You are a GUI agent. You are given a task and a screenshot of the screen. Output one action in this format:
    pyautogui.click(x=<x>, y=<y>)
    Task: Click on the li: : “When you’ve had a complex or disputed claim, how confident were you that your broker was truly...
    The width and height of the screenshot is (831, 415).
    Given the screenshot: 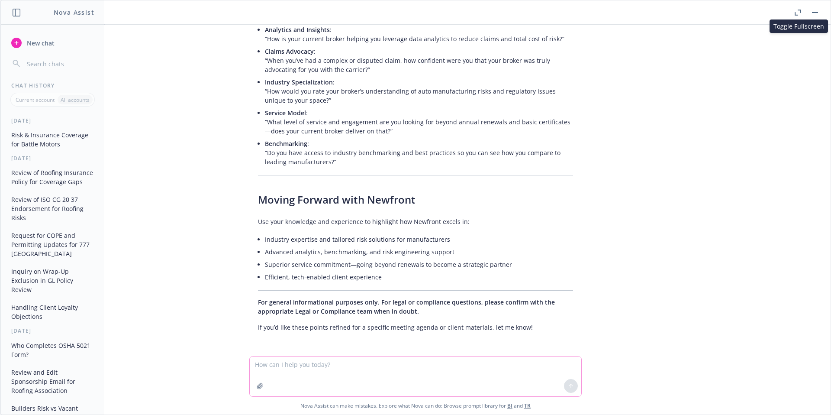 What is the action you would take?
    pyautogui.click(x=419, y=60)
    